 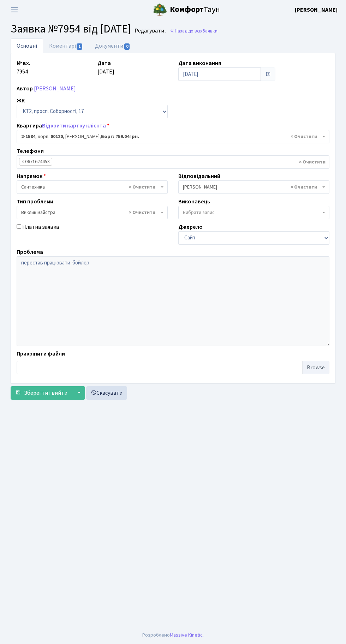 What do you see at coordinates (28, 137) in the screenshot?
I see `b: 2-1584` at bounding box center [28, 137].